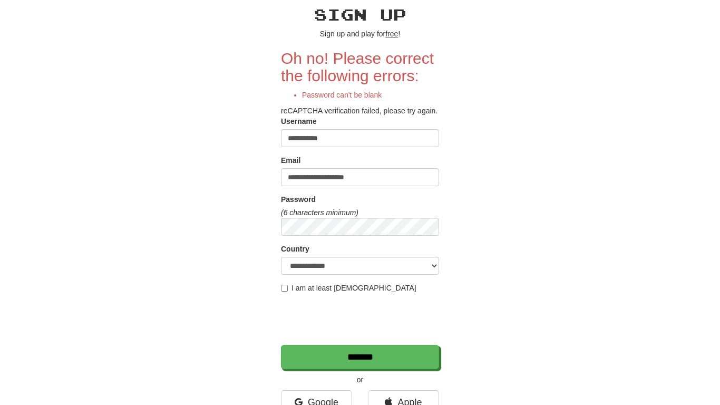 This screenshot has width=720, height=405. I want to click on label: Email, so click(290, 160).